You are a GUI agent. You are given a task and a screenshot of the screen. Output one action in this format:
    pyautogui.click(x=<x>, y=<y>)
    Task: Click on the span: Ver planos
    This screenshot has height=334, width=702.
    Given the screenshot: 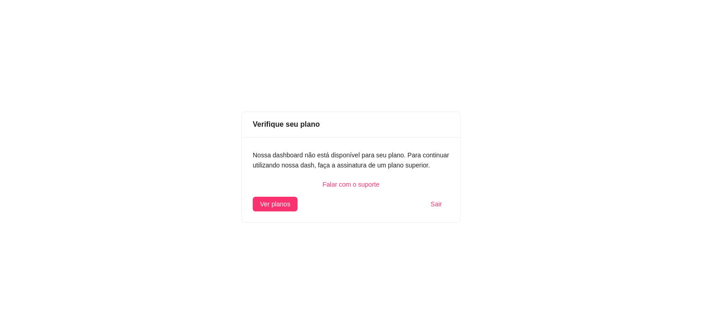 What is the action you would take?
    pyautogui.click(x=275, y=204)
    